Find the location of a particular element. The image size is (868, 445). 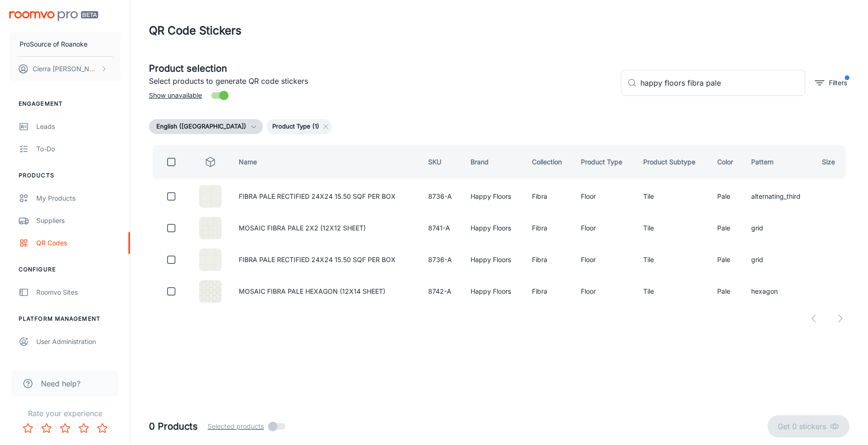

input: Search by SKU, brand, collection... is located at coordinates (723, 83).